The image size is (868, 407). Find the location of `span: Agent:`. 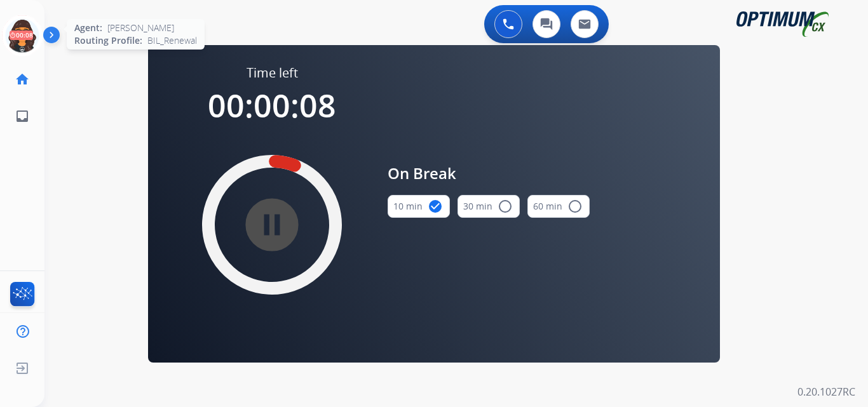

span: Agent: is located at coordinates (88, 28).